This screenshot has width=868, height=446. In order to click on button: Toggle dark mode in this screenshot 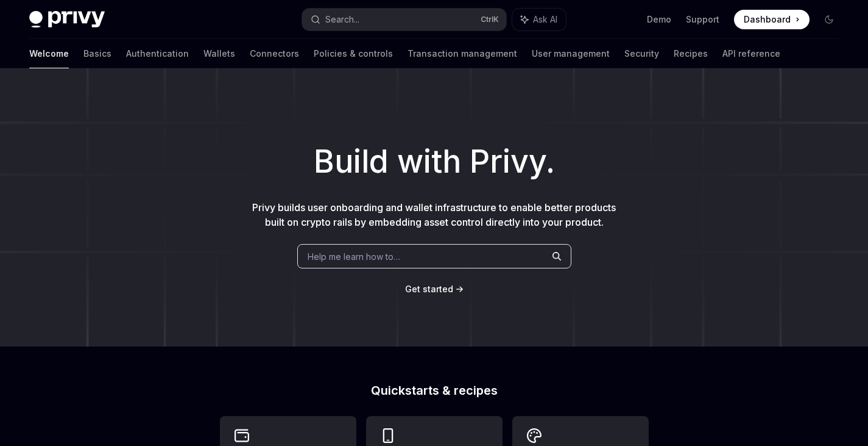, I will do `click(830, 20)`.